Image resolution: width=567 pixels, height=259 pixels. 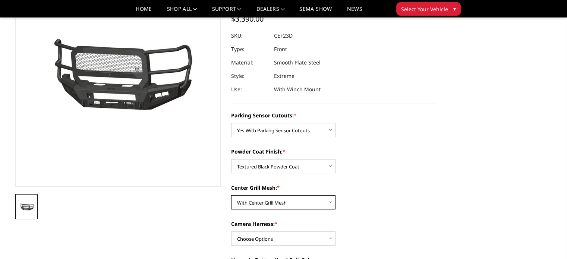 I want to click on label: Powder Coat Finish:, so click(x=334, y=151).